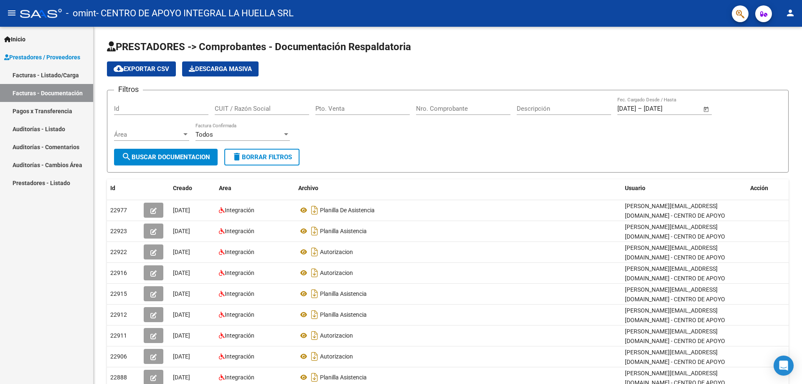 Image resolution: width=802 pixels, height=384 pixels. I want to click on span: 22912, so click(119, 315).